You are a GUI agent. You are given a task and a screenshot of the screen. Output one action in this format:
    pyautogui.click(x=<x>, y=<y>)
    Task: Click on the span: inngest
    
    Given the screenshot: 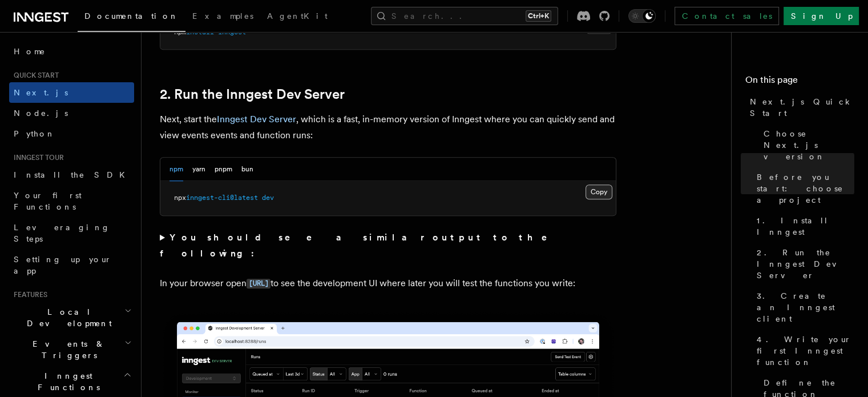 What is the action you would take?
    pyautogui.click(x=231, y=32)
    